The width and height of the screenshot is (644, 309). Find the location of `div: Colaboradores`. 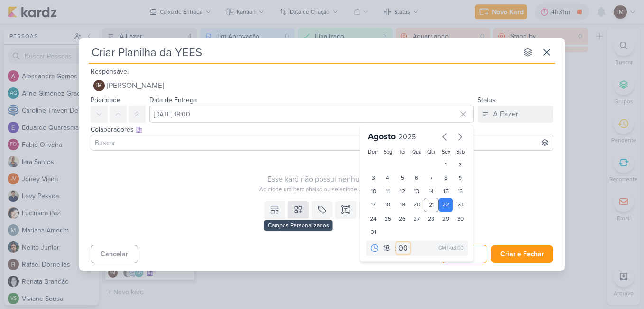

div: Colaboradores is located at coordinates (322, 129).